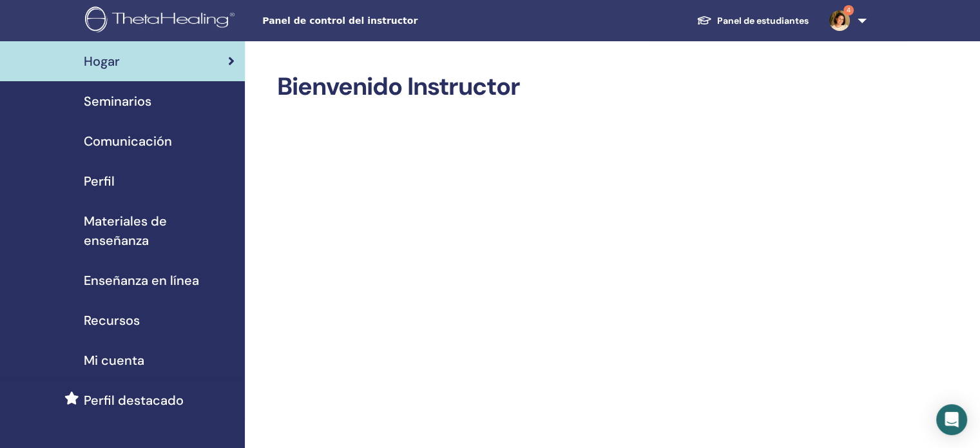  What do you see at coordinates (952, 419) in the screenshot?
I see `div: Open Intercom Messenger` at bounding box center [952, 419].